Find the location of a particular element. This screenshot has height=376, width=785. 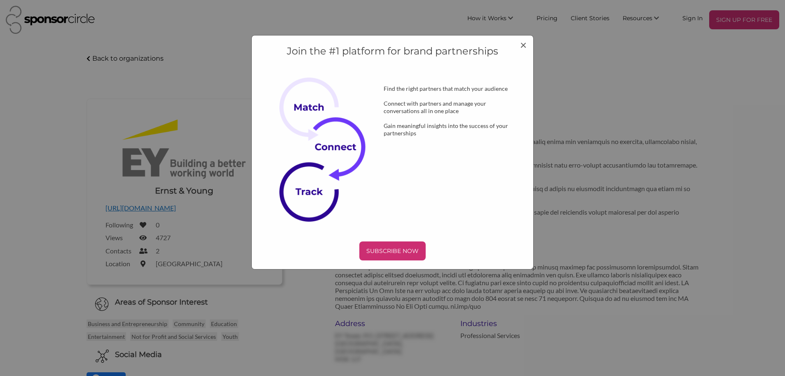

div: Gain meaningful insights into the success of your partnerships is located at coordinates (448, 129).